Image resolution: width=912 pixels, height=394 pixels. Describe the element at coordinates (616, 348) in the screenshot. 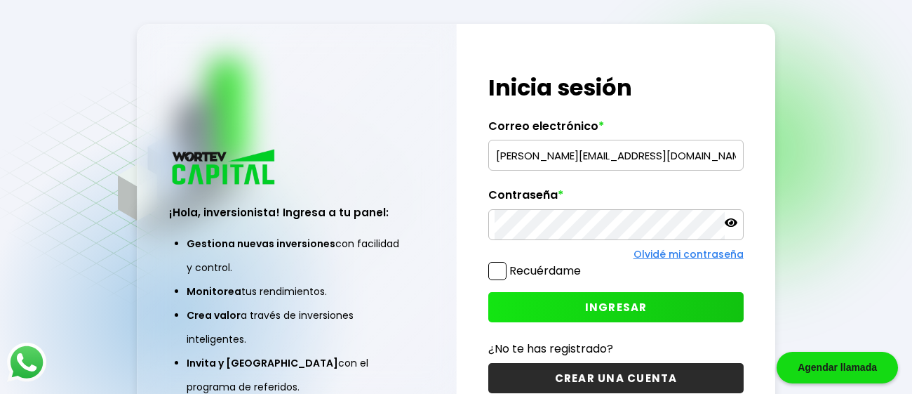

I see `p: ¿No te has registrado?` at that location.